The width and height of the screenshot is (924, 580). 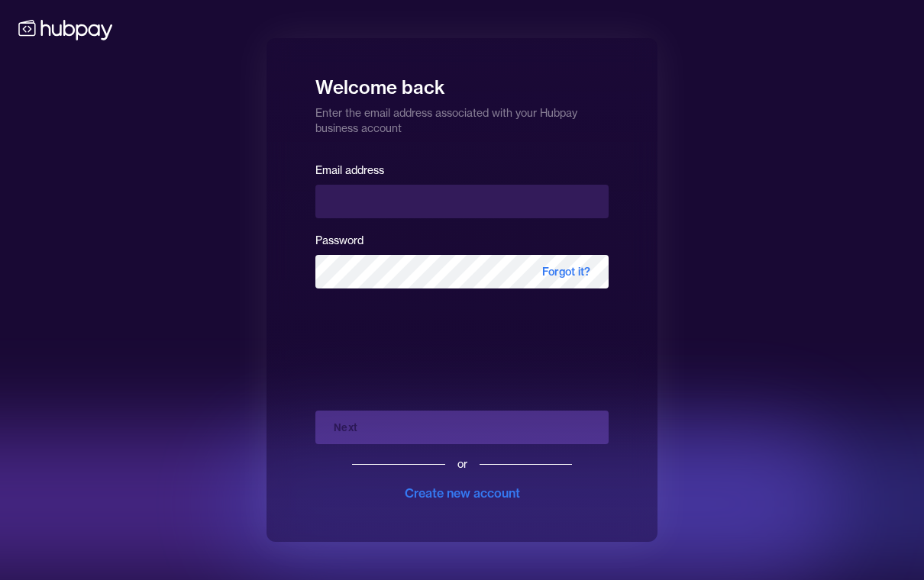 What do you see at coordinates (566, 271) in the screenshot?
I see `span: Forgot it?` at bounding box center [566, 271].